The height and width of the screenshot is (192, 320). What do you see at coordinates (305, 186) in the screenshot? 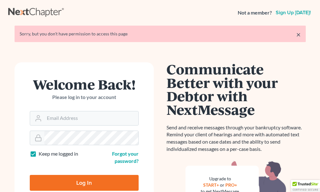
I see `div: TrustedSite Certified` at bounding box center [305, 186].